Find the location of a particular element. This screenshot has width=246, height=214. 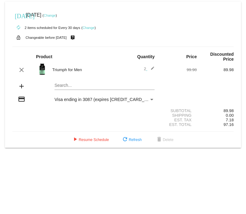

small: 2 items scheduled for Every 30 days is located at coordinates (46, 28).